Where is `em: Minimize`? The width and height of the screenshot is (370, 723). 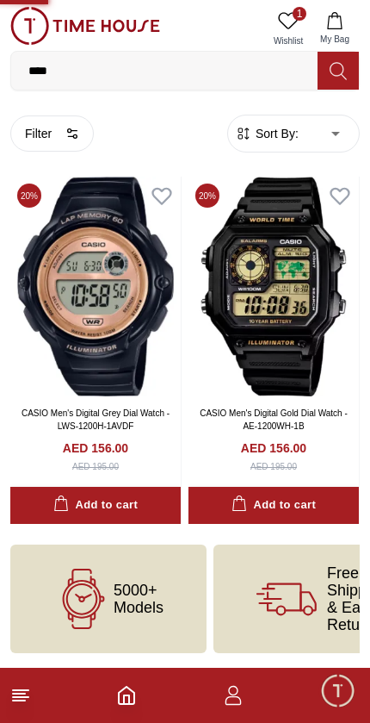 em: Minimize is located at coordinates (344, 26).